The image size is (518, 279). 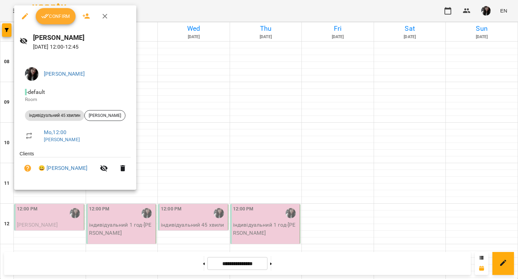 I want to click on img: d9ea9a7fe13608e6f244c4400442cb9c.jpg, so click(x=32, y=74).